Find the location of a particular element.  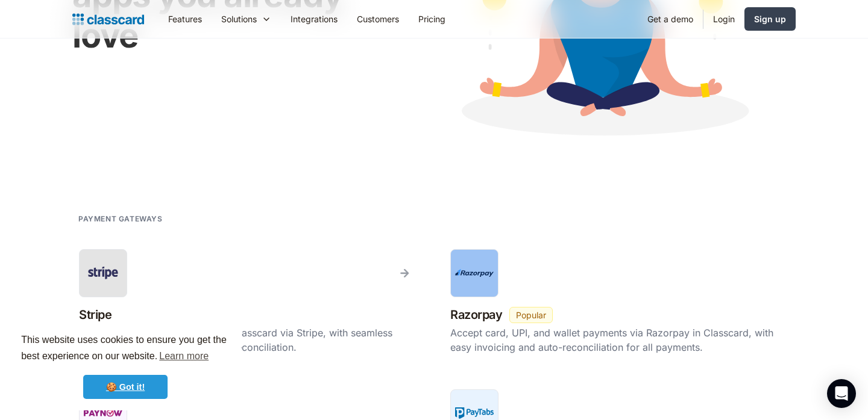

h3: Razorpay is located at coordinates (476, 315).